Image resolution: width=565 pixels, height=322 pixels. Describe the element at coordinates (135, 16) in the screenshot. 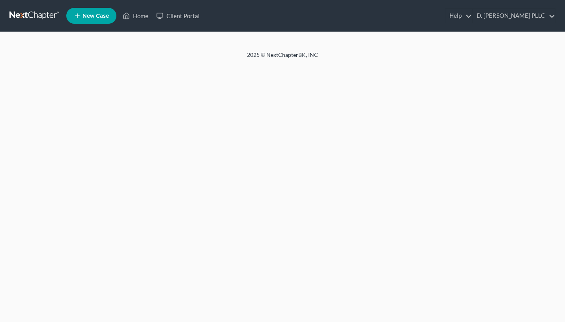

I see `a: Home` at that location.